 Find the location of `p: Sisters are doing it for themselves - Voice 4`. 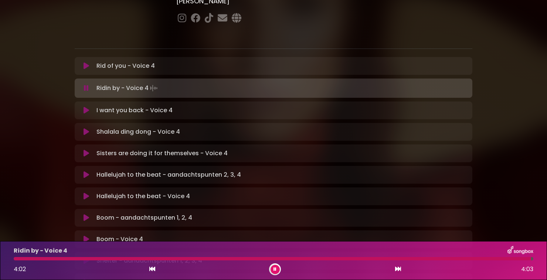

p: Sisters are doing it for themselves - Voice 4 is located at coordinates (162, 153).